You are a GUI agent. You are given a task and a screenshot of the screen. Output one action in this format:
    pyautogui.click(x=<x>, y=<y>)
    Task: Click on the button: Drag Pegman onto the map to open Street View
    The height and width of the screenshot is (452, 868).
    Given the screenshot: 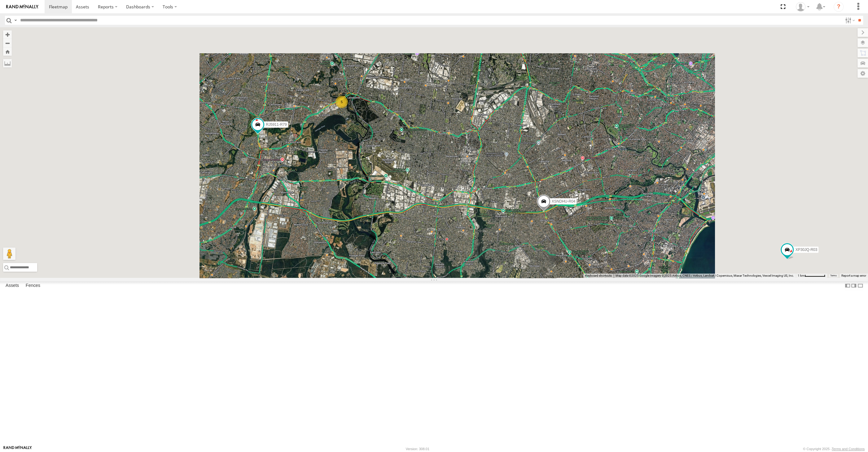 What is the action you would take?
    pyautogui.click(x=10, y=254)
    